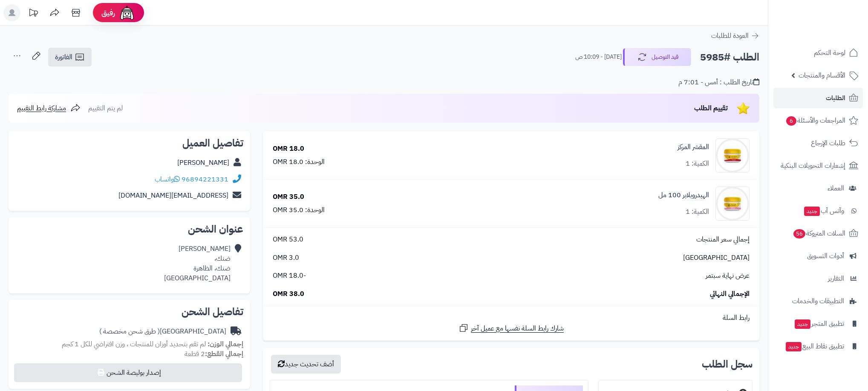 This screenshot has width=868, height=391. Describe the element at coordinates (511, 328) in the screenshot. I see `a: شارك رابط السلة نفسها مع عميل آخر` at that location.